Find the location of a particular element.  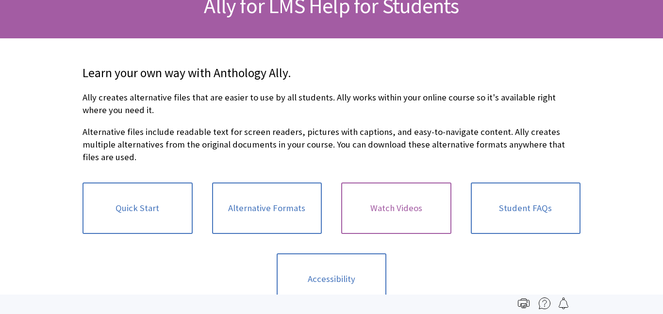

a: Watch Videos is located at coordinates (396, 208).